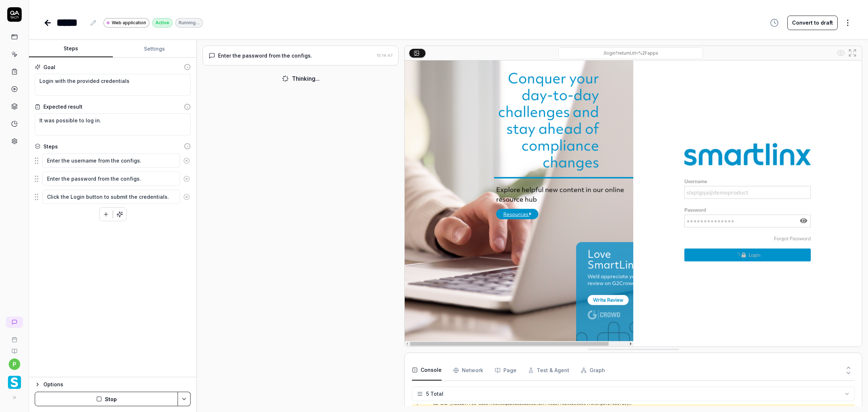  Describe the element at coordinates (163, 23) in the screenshot. I see `div: Active` at that location.